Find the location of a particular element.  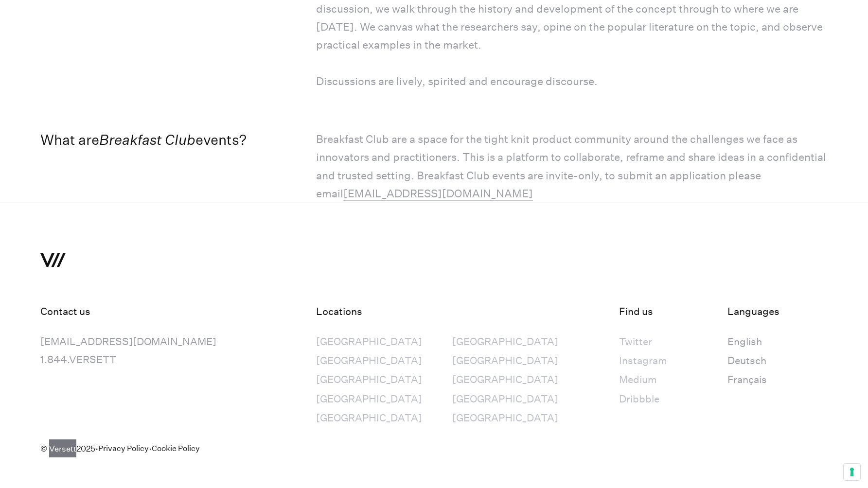

h4: What are events? is located at coordinates (158, 140).